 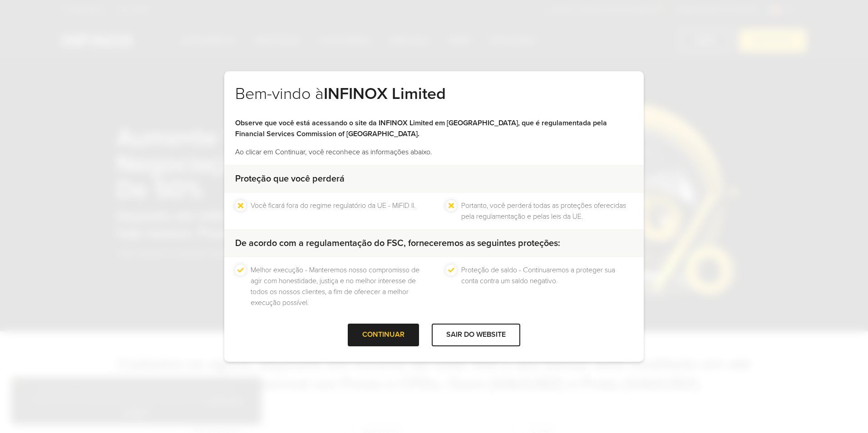 What do you see at coordinates (337, 287) in the screenshot?
I see `li: Melhor execução - Manteremos nosso compromisso de agir com honestidade, justiça e no melhor inter...` at bounding box center [337, 287].